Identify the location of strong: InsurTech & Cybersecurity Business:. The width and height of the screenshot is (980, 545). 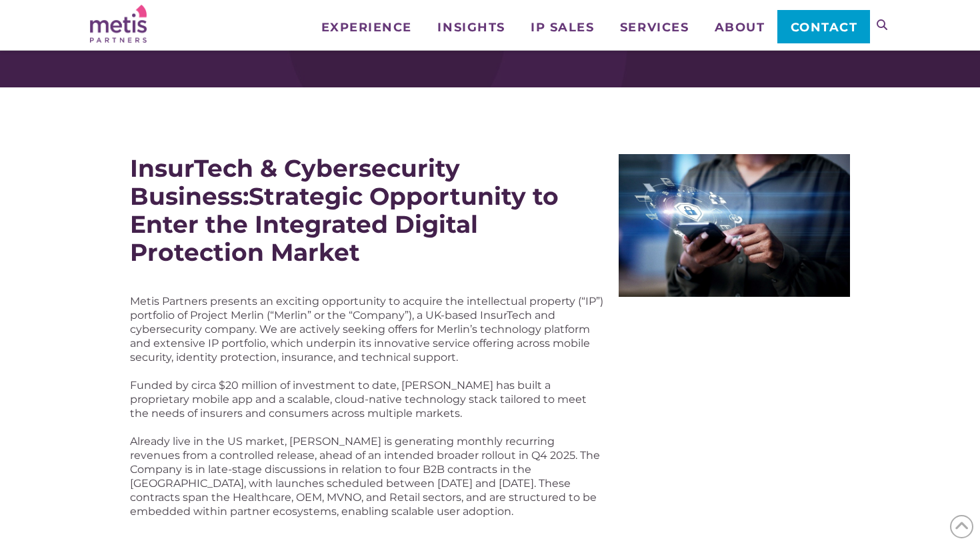
(295, 182).